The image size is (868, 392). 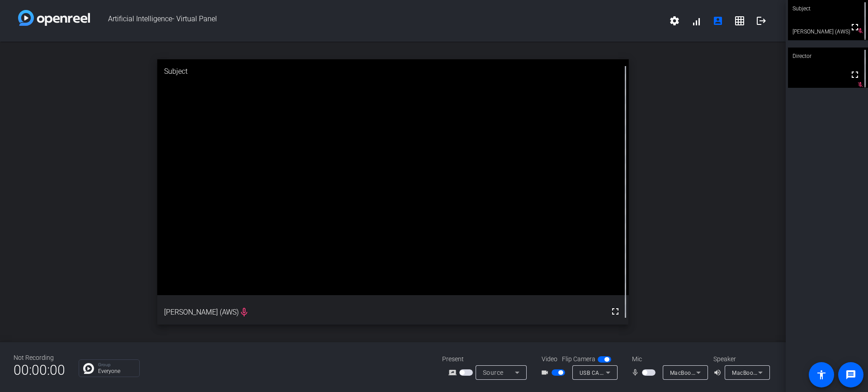 I want to click on mat-icon: screen_share_outline, so click(x=454, y=372).